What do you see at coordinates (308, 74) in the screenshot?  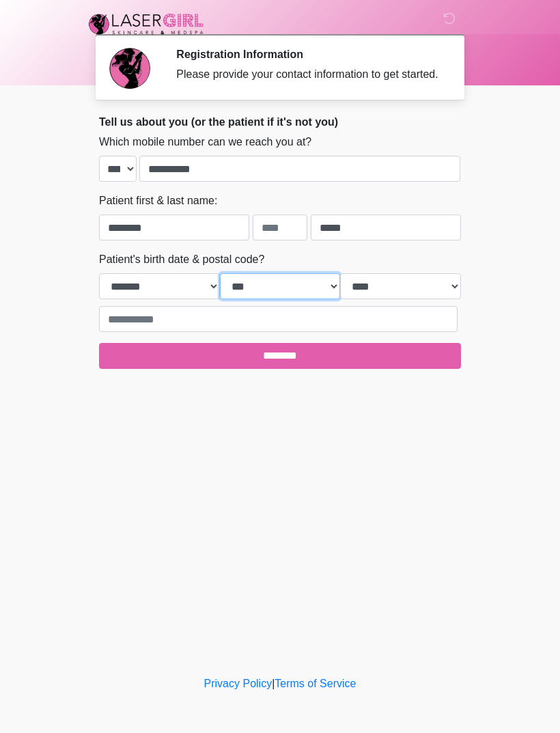 I see `div: Please provide your contact information to get started.` at bounding box center [308, 74].